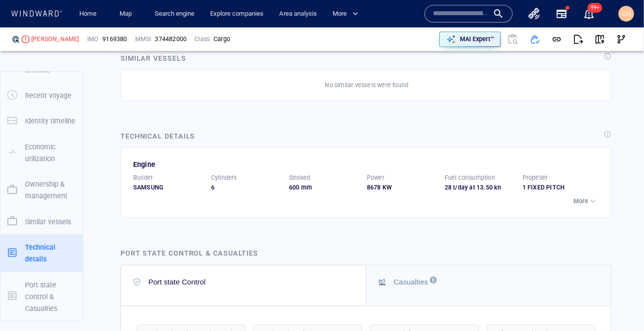 This screenshot has width=644, height=331. I want to click on button: Ownership & management, so click(42, 190).